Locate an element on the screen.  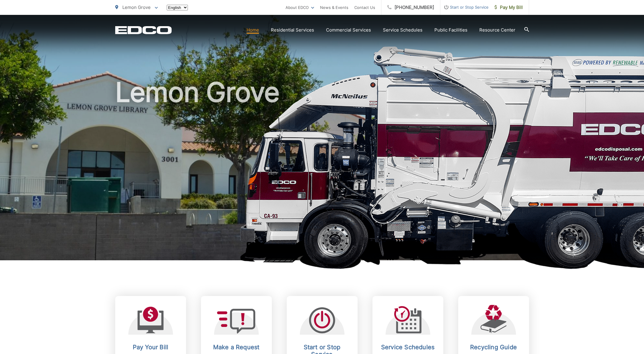
a: Public Facilities is located at coordinates (451, 30).